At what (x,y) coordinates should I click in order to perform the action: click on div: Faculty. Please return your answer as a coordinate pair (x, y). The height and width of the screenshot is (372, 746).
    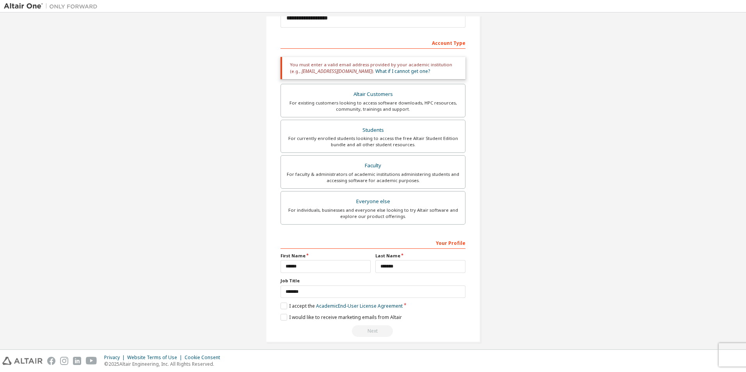
    Looking at the image, I should click on (373, 166).